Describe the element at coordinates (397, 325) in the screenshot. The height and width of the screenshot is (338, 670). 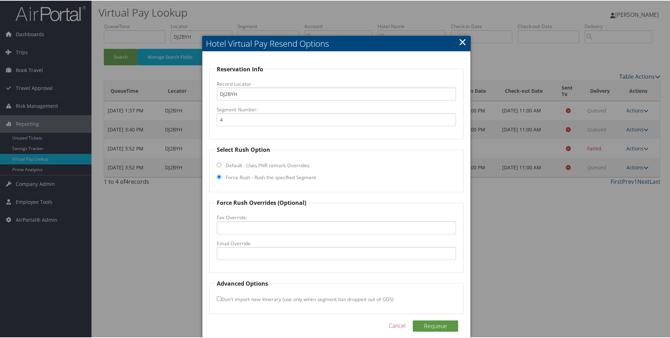
I see `a: Cancel` at that location.